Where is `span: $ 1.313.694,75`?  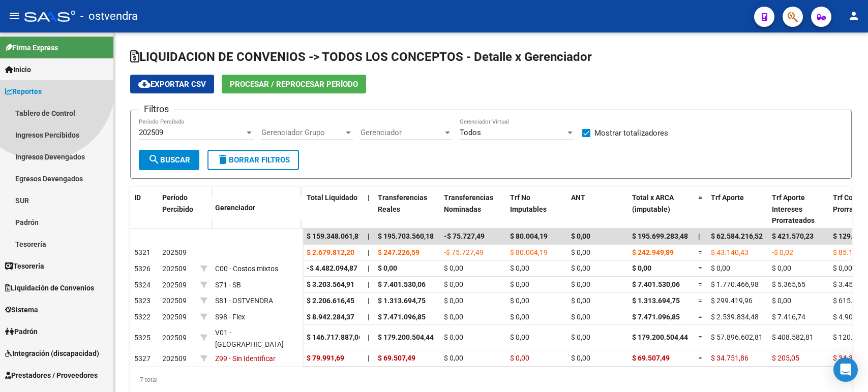
span: $ 1.313.694,75 is located at coordinates (401, 301).